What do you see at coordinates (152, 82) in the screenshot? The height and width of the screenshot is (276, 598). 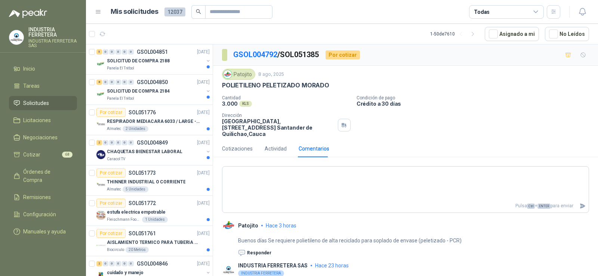 I see `p: GSOL004850` at bounding box center [152, 82].